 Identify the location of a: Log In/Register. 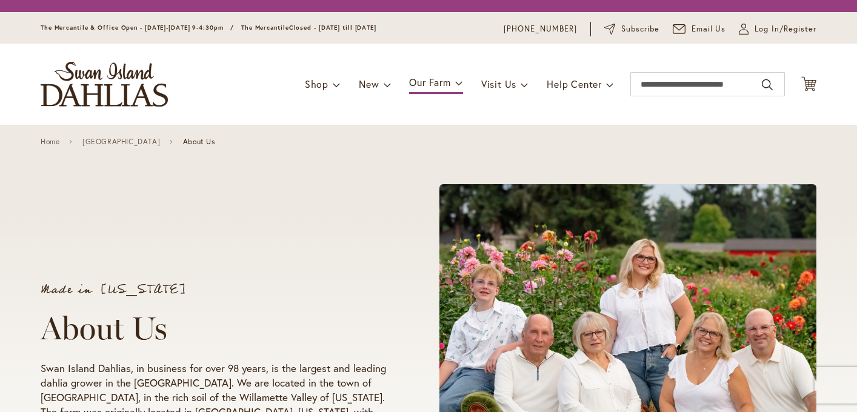
(778, 29).